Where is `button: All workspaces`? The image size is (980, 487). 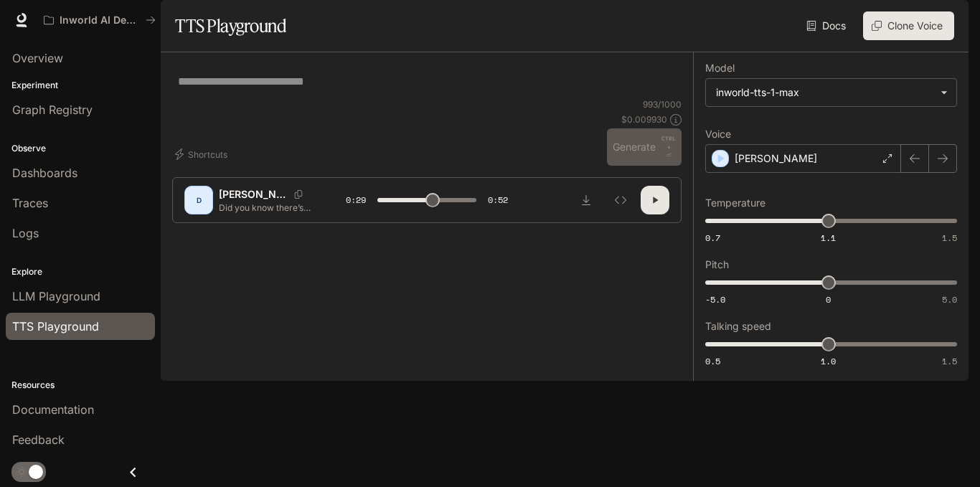 button: All workspaces is located at coordinates (100, 20).